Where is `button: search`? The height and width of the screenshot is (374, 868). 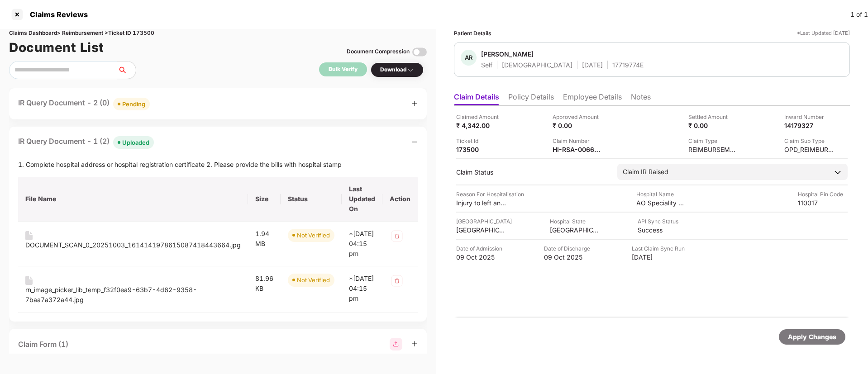
button: search is located at coordinates (127, 70).